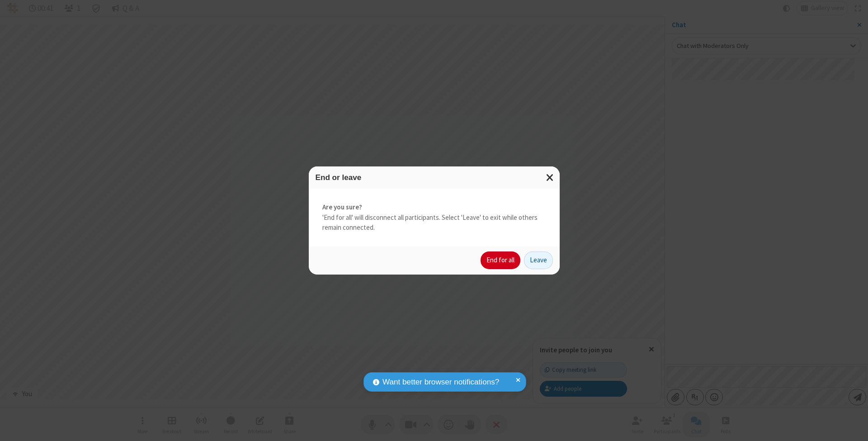 The width and height of the screenshot is (868, 441). I want to click on button: End for all, so click(501, 260).